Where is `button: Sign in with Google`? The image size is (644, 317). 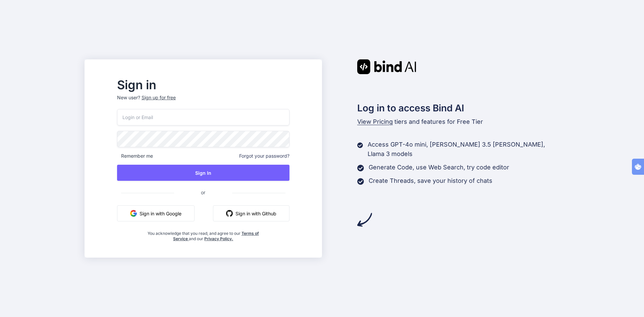
button: Sign in with Google is located at coordinates (155, 214).